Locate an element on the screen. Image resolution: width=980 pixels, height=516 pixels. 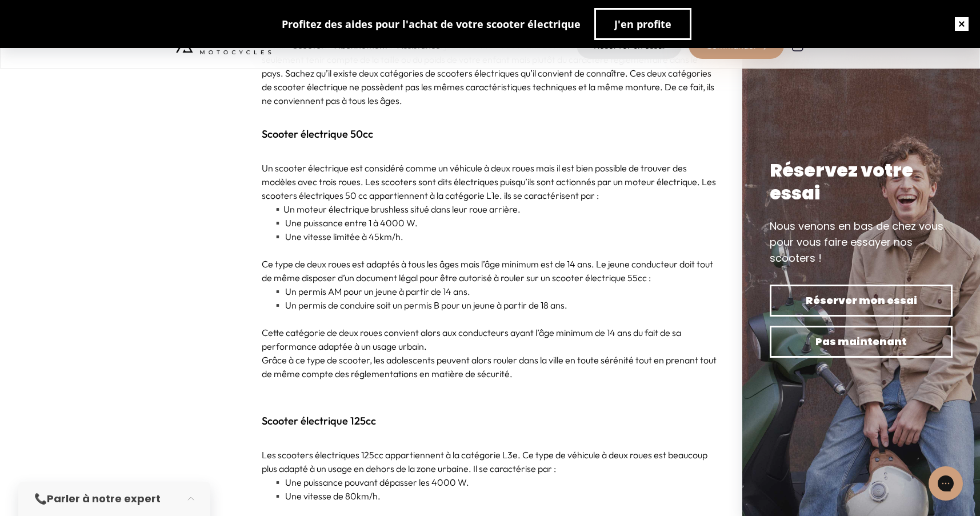
p: Une vitesse de 80km/h. is located at coordinates (490, 496).